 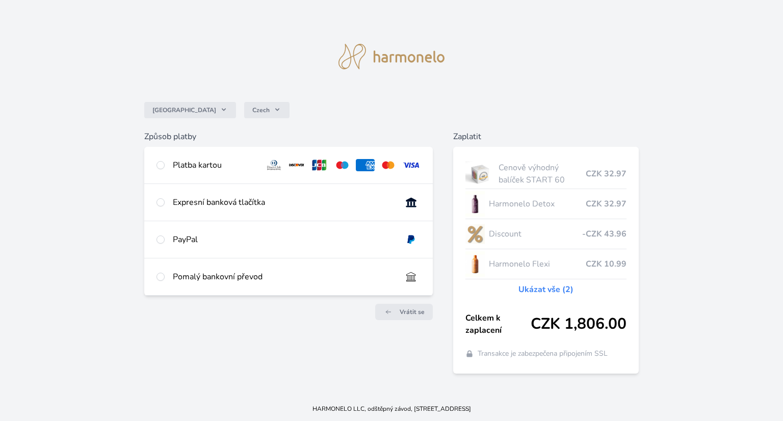 What do you see at coordinates (606, 264) in the screenshot?
I see `span: CZK 10.99` at bounding box center [606, 264].